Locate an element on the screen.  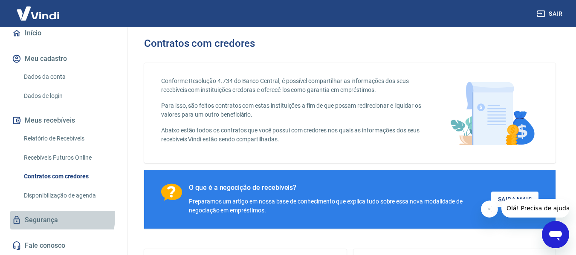
a: Relatório de Recebíveis is located at coordinates (69, 139).